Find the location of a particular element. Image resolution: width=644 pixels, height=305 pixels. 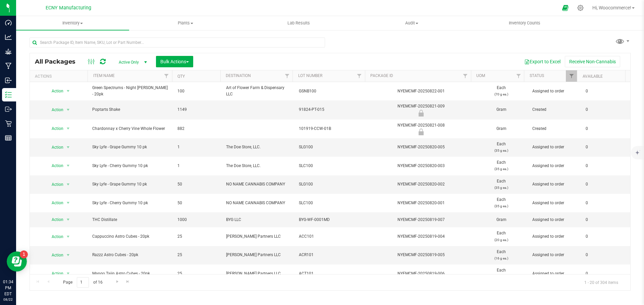

span: Created is located at coordinates (554, 129).